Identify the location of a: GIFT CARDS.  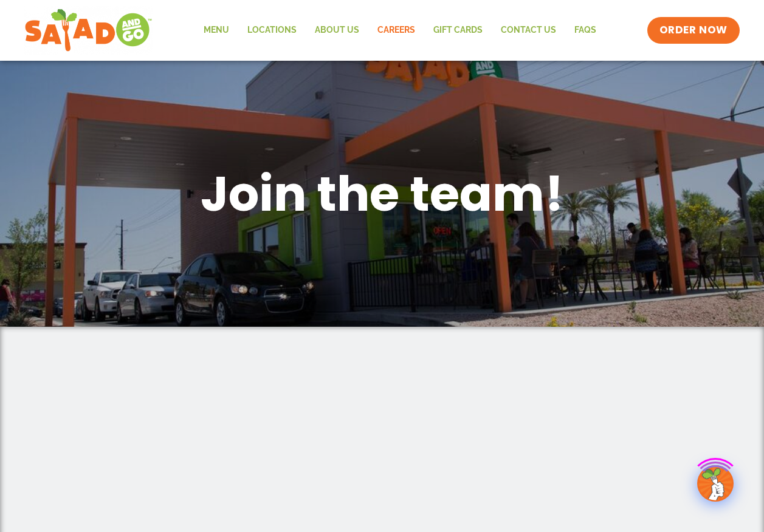
(458, 30).